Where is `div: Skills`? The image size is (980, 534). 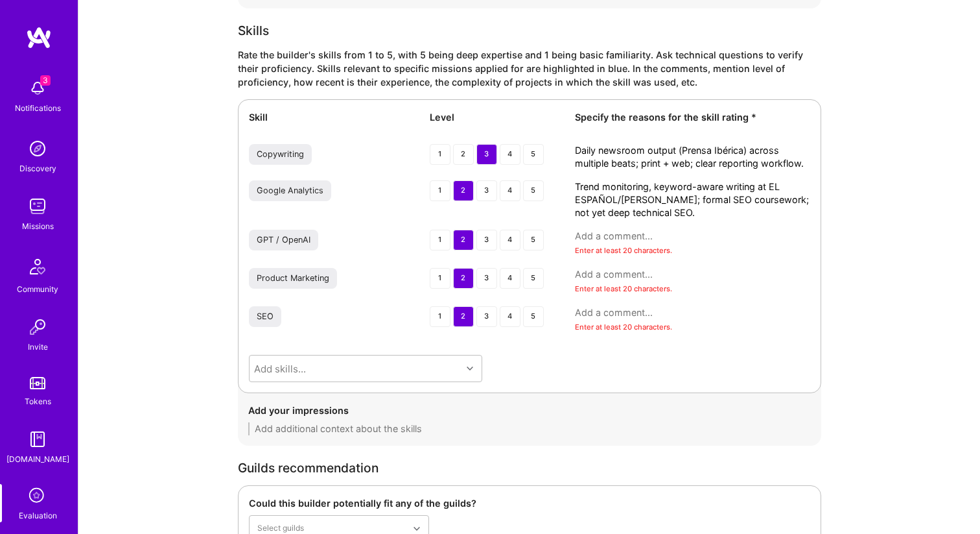 div: Skills is located at coordinates (530, 30).